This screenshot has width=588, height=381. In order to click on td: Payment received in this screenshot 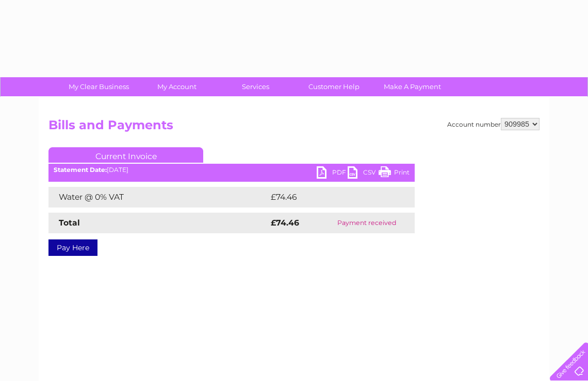, I will do `click(367, 223)`.